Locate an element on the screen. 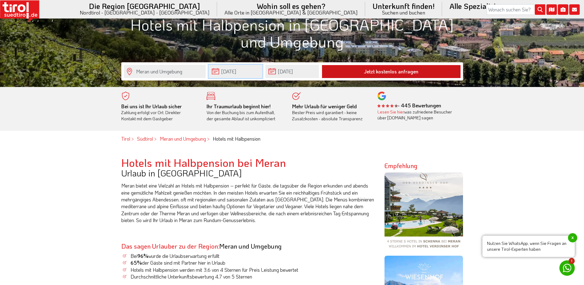  b: 96% is located at coordinates (143, 255).